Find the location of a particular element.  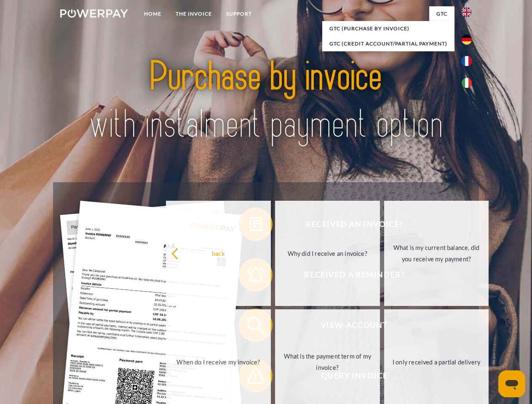

a: GTC (Purchase by invoice) is located at coordinates (389, 28).